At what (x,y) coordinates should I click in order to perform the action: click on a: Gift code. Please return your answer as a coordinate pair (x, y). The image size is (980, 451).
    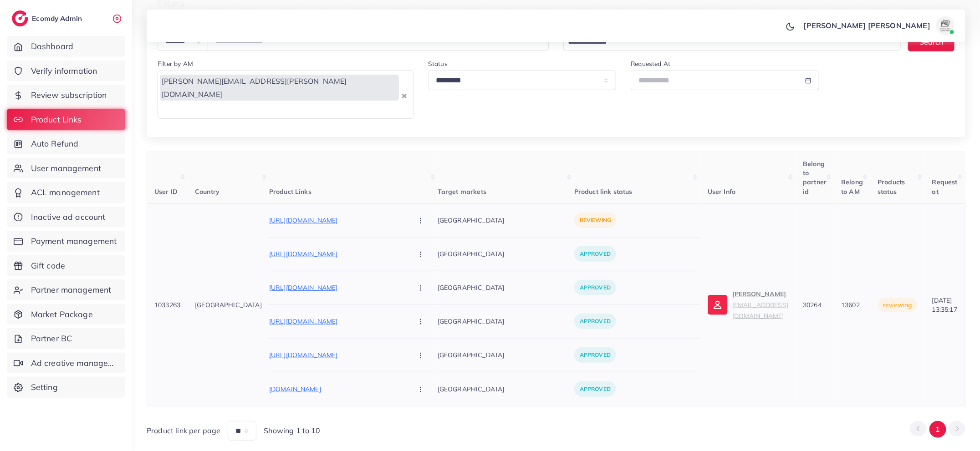
    Looking at the image, I should click on (66, 266).